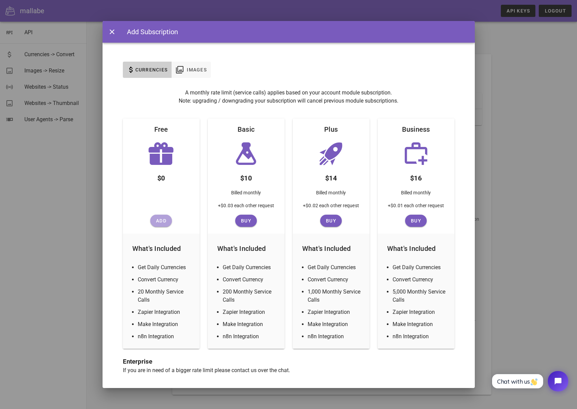  What do you see at coordinates (73, 16) in the screenshot?
I see `button: Open chat widget` at bounding box center [73, 16].